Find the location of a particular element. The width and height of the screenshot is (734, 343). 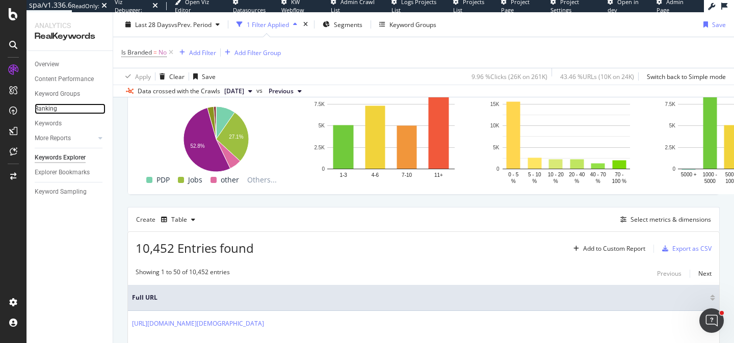

button: Select metrics & dimensions is located at coordinates (664, 220).